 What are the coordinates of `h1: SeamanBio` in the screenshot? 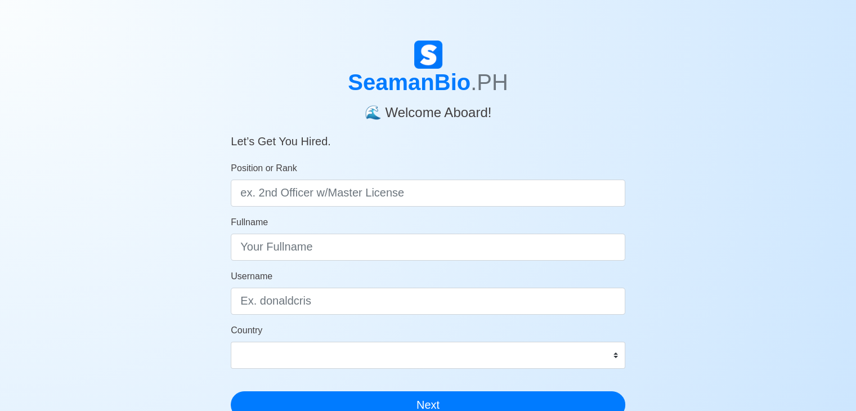 It's located at (428, 82).